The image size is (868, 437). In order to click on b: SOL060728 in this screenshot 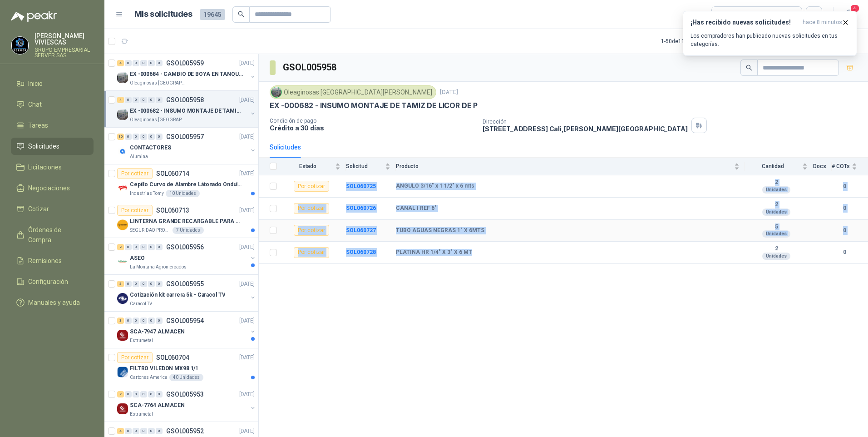, I will do `click(361, 252)`.